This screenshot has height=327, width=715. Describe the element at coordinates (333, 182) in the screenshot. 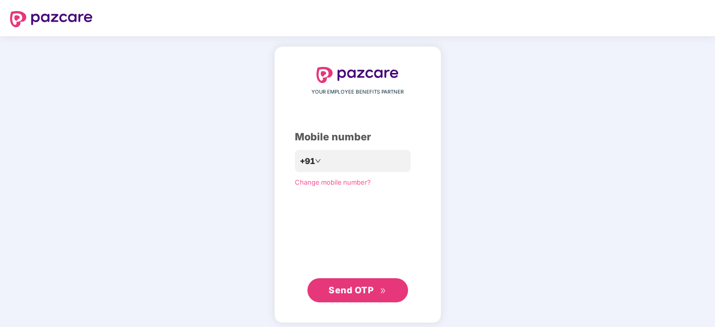

I see `span: Change mobile number?` at that location.